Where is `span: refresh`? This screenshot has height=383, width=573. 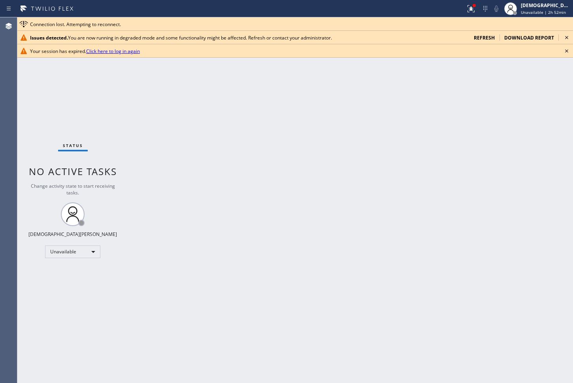
span: refresh is located at coordinates (484, 38).